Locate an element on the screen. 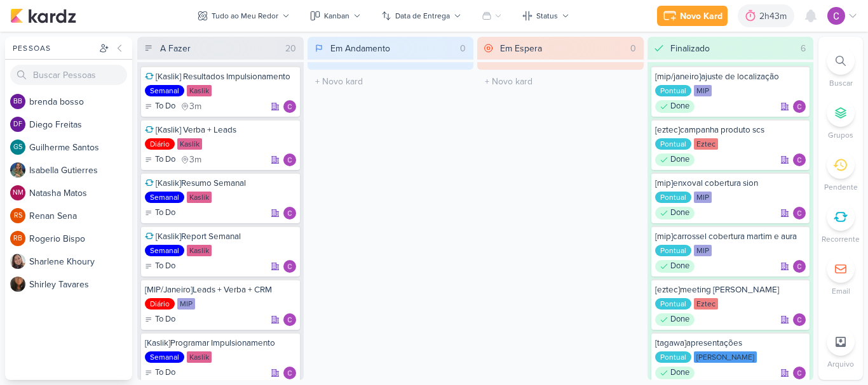 The height and width of the screenshot is (385, 868). div: brenda bosso is located at coordinates (17, 102).